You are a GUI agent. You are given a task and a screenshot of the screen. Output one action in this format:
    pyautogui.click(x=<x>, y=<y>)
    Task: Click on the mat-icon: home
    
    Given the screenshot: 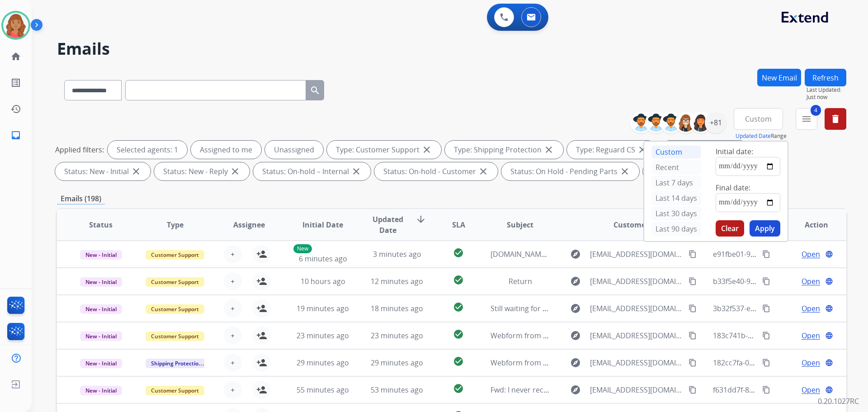 What is the action you would take?
    pyautogui.click(x=16, y=56)
    